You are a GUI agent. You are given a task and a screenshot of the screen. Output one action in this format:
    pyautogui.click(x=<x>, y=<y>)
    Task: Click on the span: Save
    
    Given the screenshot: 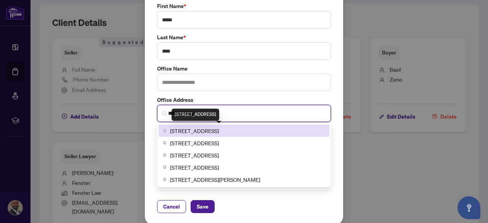 What is the action you would take?
    pyautogui.click(x=202, y=207)
    